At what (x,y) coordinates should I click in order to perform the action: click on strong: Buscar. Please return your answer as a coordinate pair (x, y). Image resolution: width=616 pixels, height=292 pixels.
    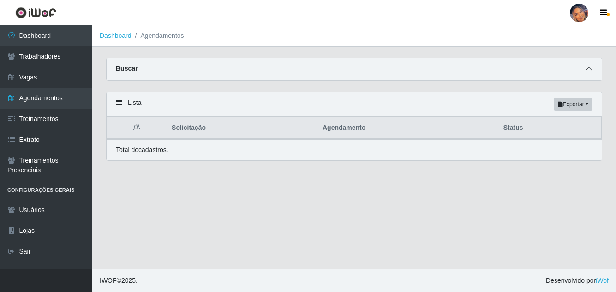
    Looking at the image, I should click on (126, 68).